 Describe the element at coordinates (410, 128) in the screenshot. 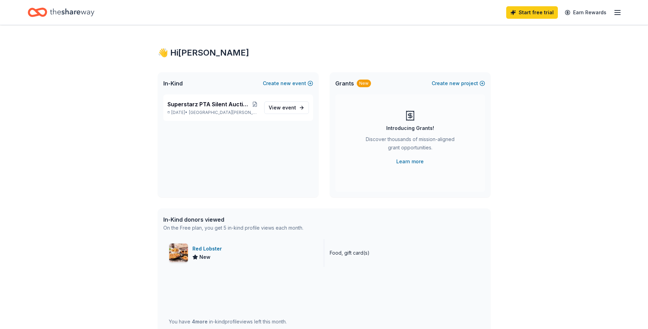

I see `div: Introducing Grants!` at that location.